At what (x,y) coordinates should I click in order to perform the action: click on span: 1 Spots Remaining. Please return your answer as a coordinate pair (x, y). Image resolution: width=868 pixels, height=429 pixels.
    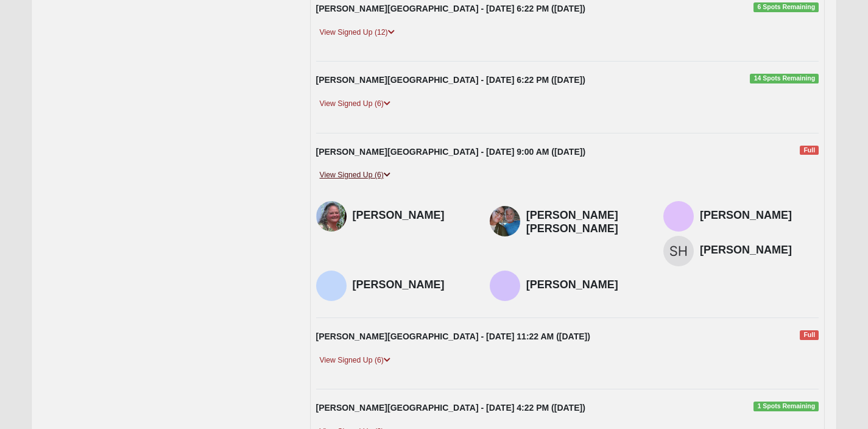
    Looking at the image, I should click on (786, 407).